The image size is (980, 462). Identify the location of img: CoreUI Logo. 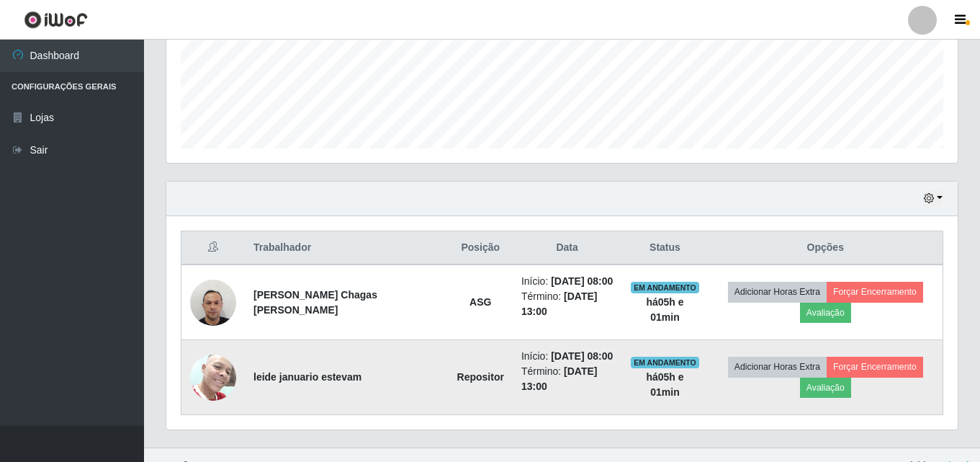
(56, 20).